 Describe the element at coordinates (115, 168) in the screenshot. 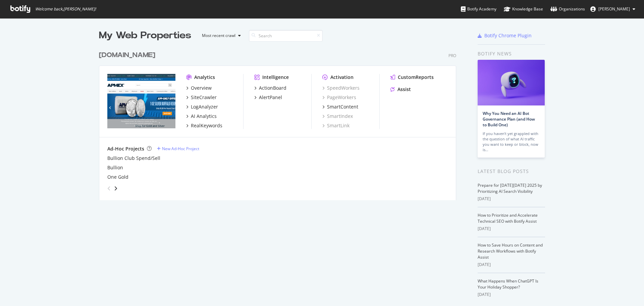

I see `a: Bullion` at that location.